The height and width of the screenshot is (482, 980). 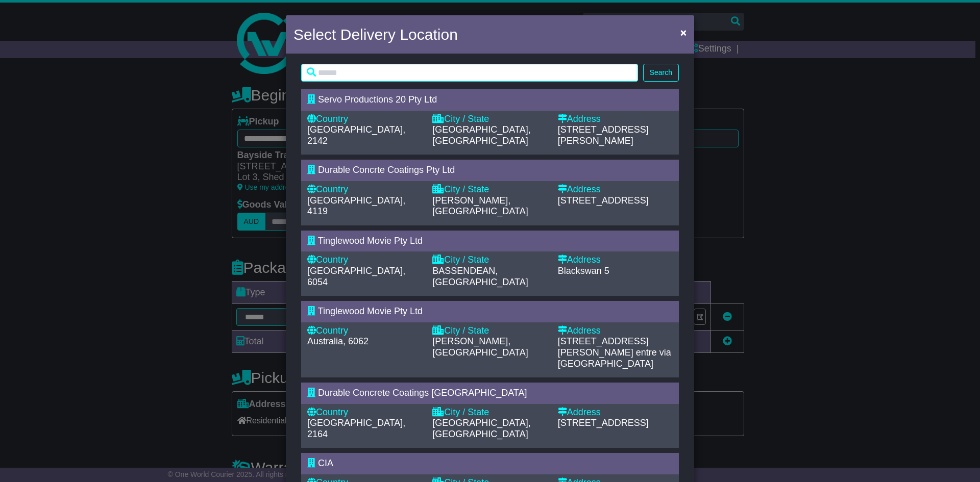 I want to click on span: Blackswan 5, so click(x=584, y=271).